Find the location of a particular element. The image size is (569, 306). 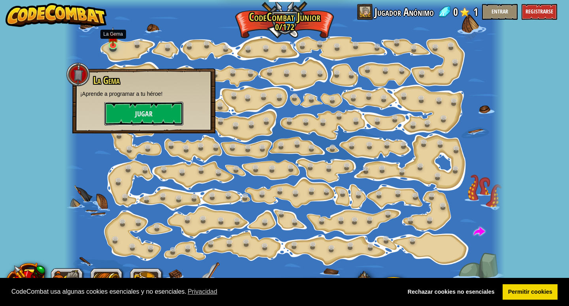

span: 1 is located at coordinates (476, 12).